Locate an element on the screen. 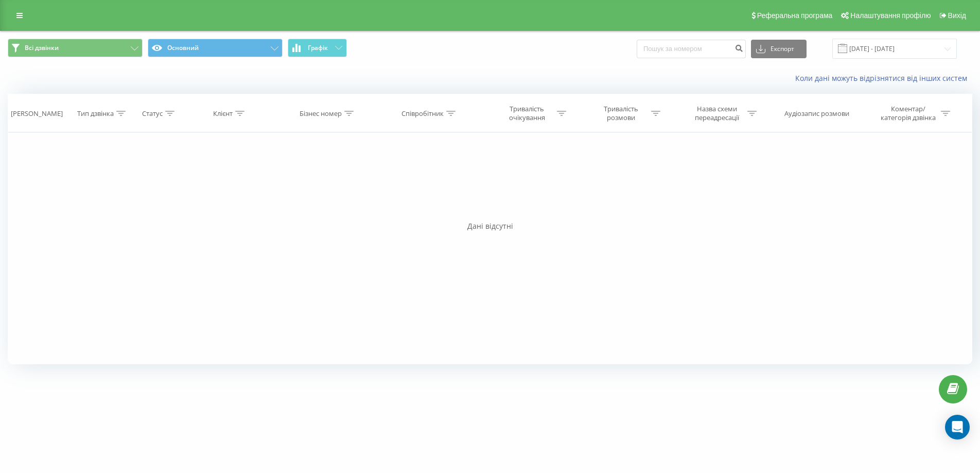 Image resolution: width=980 pixels, height=473 pixels. div: Бізнес номер is located at coordinates (320, 113).